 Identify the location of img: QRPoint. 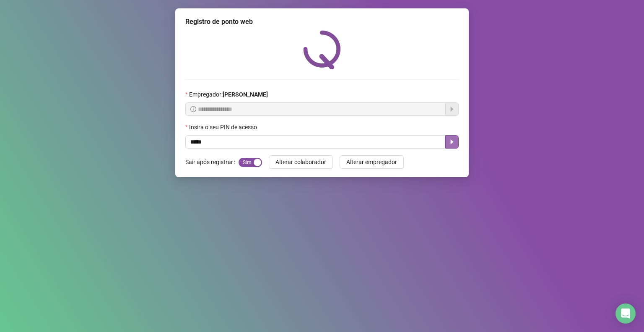
(322, 50).